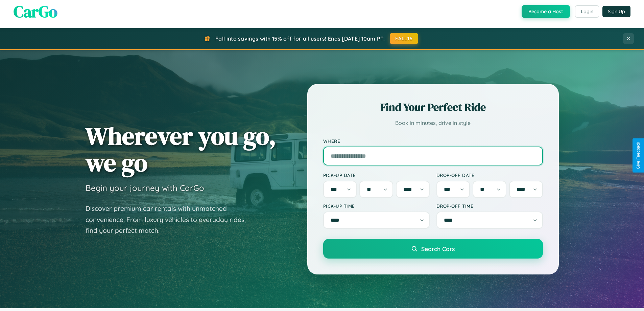 Image resolution: width=644 pixels, height=311 pixels. What do you see at coordinates (490, 206) in the screenshot?
I see `label: Drop-off Time` at bounding box center [490, 206].